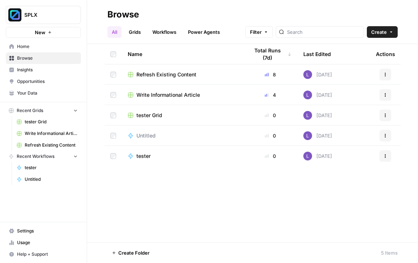 The image size is (418, 263). I want to click on span: SPLX, so click(46, 15).